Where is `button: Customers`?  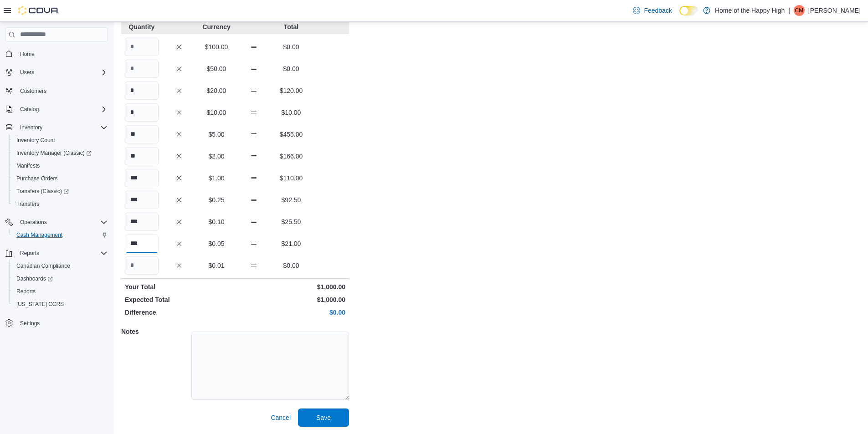 button: Customers is located at coordinates (56, 91).